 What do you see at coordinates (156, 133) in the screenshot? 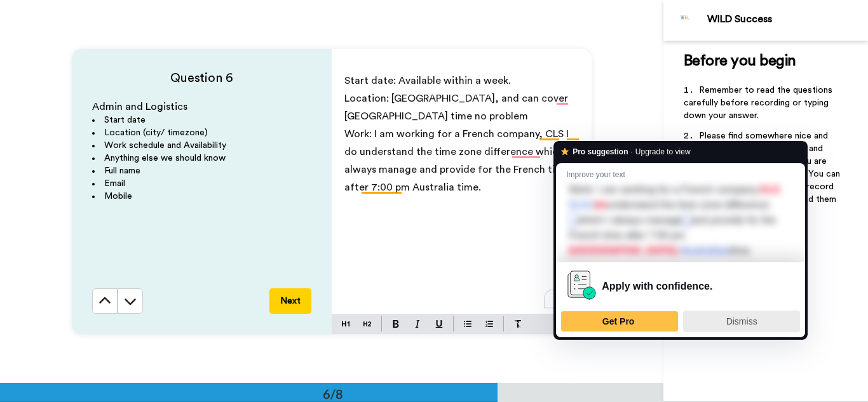
I see `span: Location (city/ timezone)` at bounding box center [156, 133].